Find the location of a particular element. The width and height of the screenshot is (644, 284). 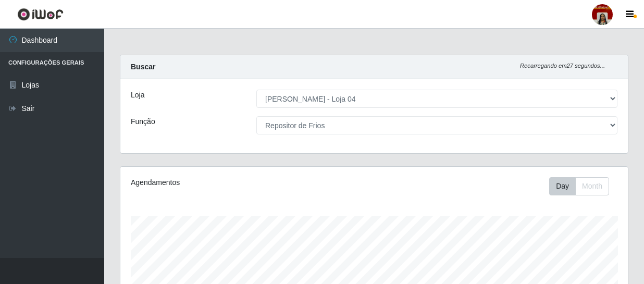

button: Day is located at coordinates (562, 186).